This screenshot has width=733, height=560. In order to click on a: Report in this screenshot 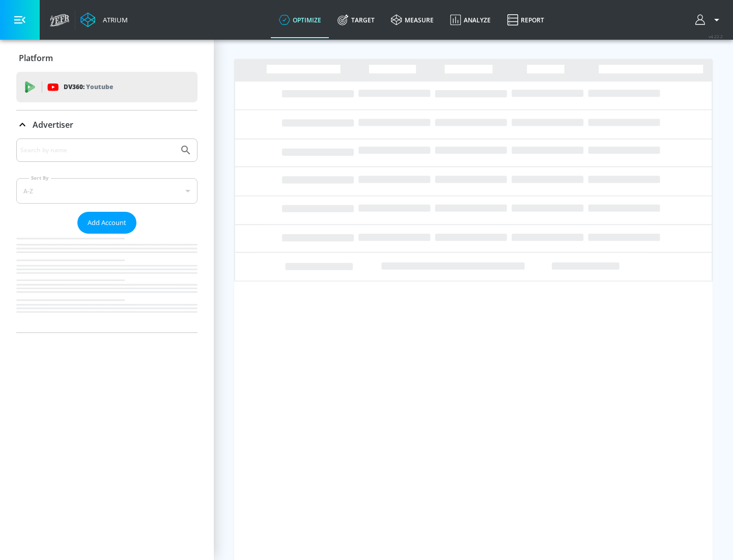, I will do `click(525, 20)`.